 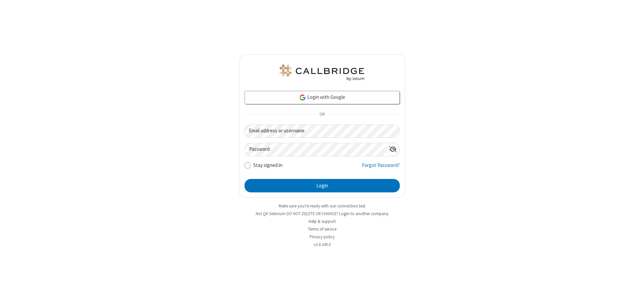 What do you see at coordinates (381, 168) in the screenshot?
I see `a: Forgot Password?` at bounding box center [381, 168].